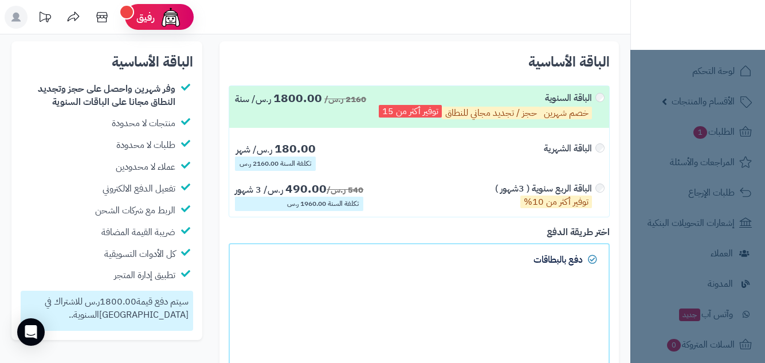 Image resolution: width=765 pixels, height=363 pixels. What do you see at coordinates (146, 145) in the screenshot?
I see `div: طلبات لا محدودة` at bounding box center [146, 145].